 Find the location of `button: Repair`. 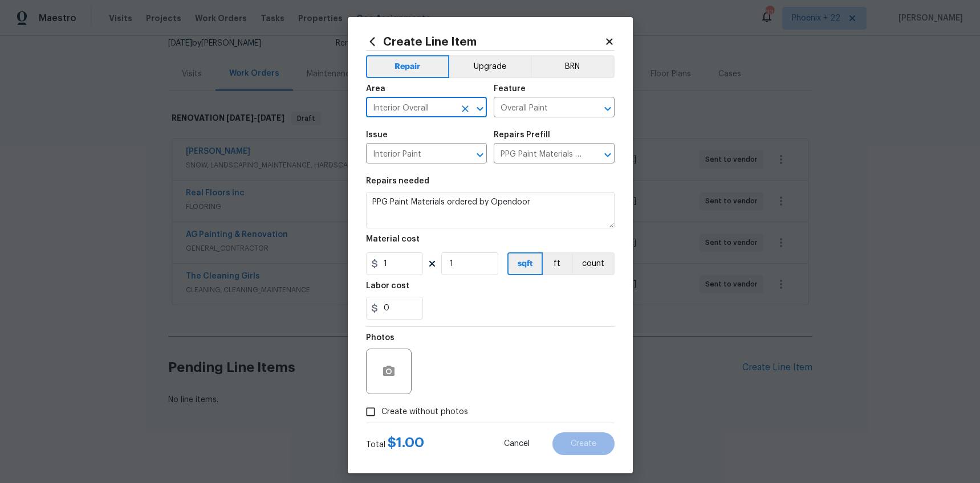

button: Repair is located at coordinates (407, 66).